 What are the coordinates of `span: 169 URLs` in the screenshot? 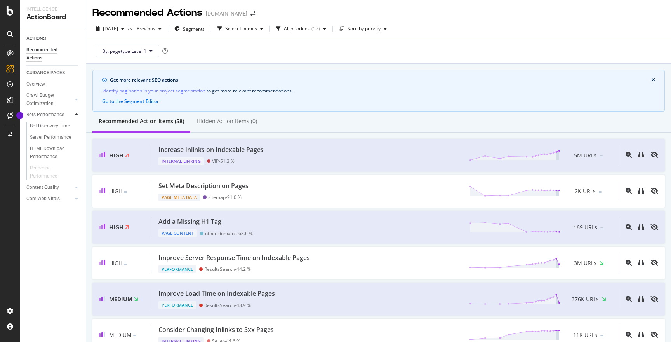 It's located at (585, 227).